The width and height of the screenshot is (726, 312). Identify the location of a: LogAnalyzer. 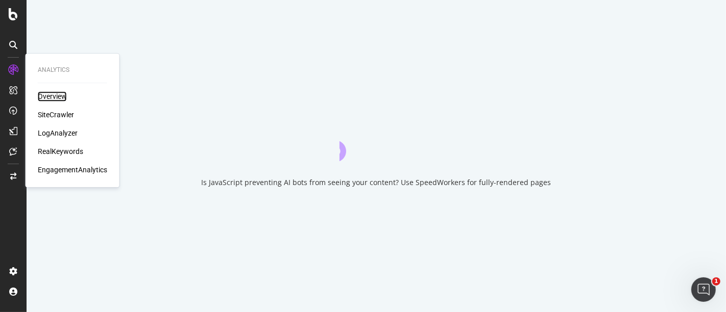
(58, 133).